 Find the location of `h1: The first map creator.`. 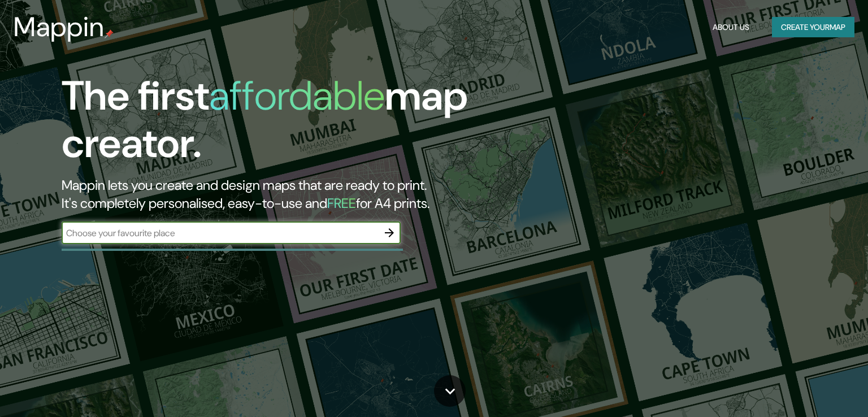

h1: The first map creator. is located at coordinates (278, 125).